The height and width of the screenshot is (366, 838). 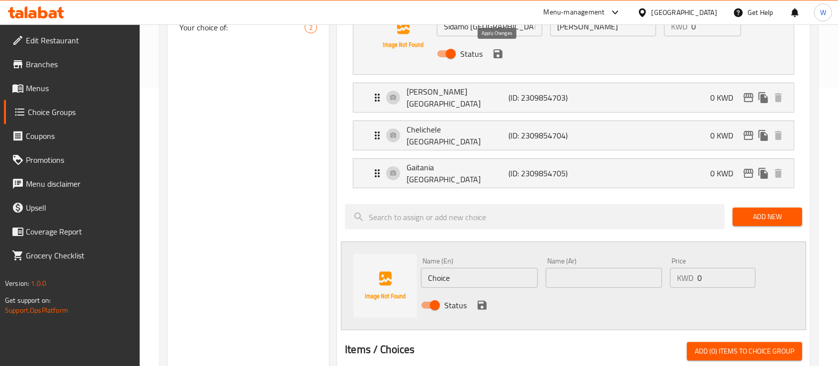 What do you see at coordinates (17, 283) in the screenshot?
I see `span: Version:` at bounding box center [17, 283].